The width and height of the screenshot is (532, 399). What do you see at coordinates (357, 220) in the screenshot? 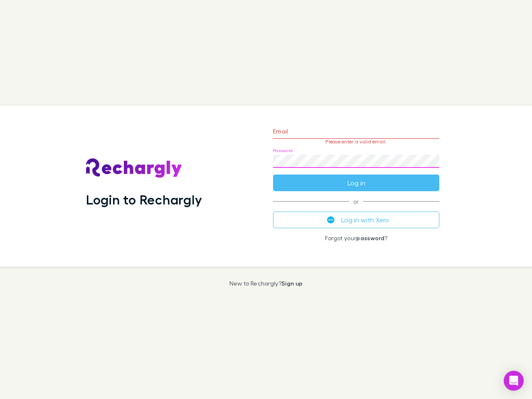
I see `button: Log in with Xero` at bounding box center [357, 220].